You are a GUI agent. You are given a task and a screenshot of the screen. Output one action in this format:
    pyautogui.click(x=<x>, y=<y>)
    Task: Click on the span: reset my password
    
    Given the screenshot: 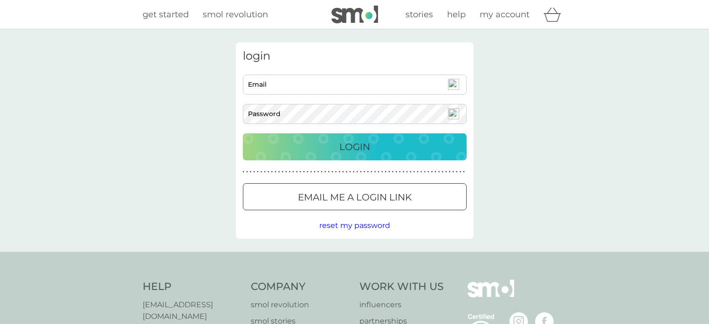 What is the action you would take?
    pyautogui.click(x=355, y=225)
    